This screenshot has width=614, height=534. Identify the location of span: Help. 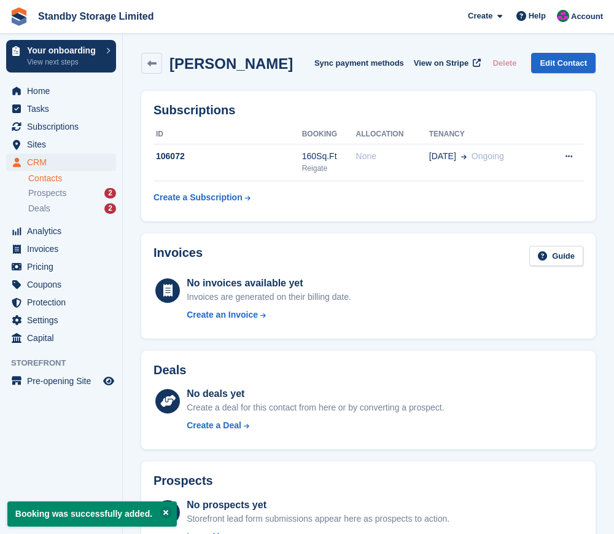
(537, 16).